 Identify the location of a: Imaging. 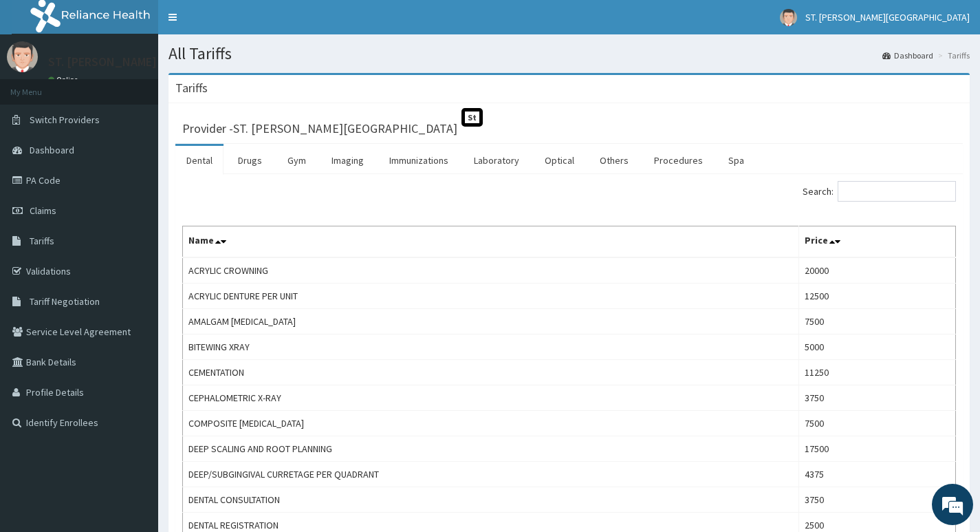
(347, 161).